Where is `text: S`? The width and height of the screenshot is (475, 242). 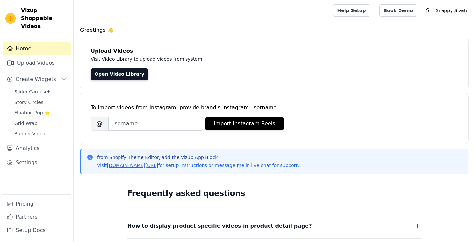 text: S is located at coordinates (428, 11).